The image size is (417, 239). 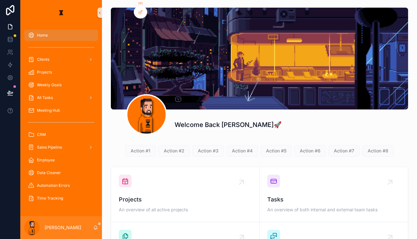 I want to click on a: Data Cleaner, so click(x=61, y=173).